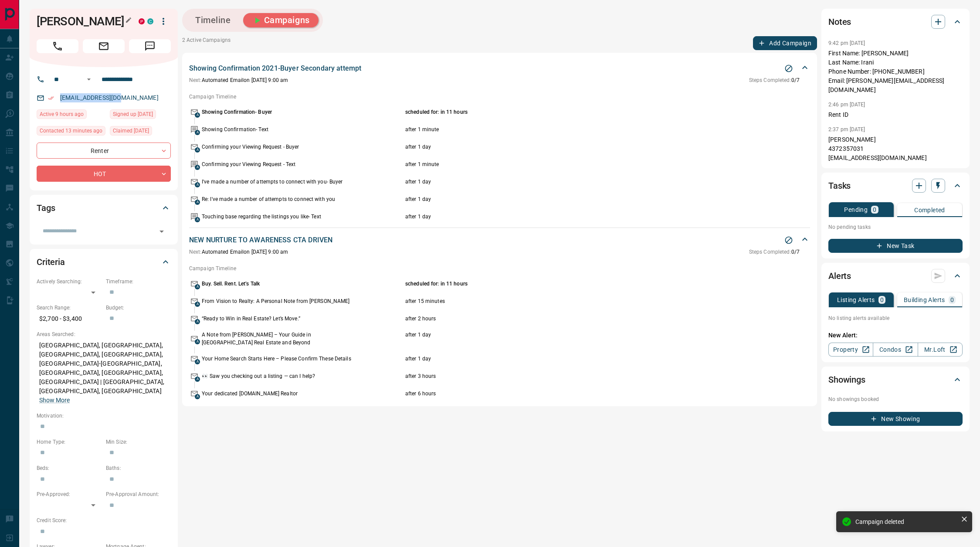 The width and height of the screenshot is (980, 547). I want to click on p: Confirming your Viewing Request - Buyer, so click(302, 147).